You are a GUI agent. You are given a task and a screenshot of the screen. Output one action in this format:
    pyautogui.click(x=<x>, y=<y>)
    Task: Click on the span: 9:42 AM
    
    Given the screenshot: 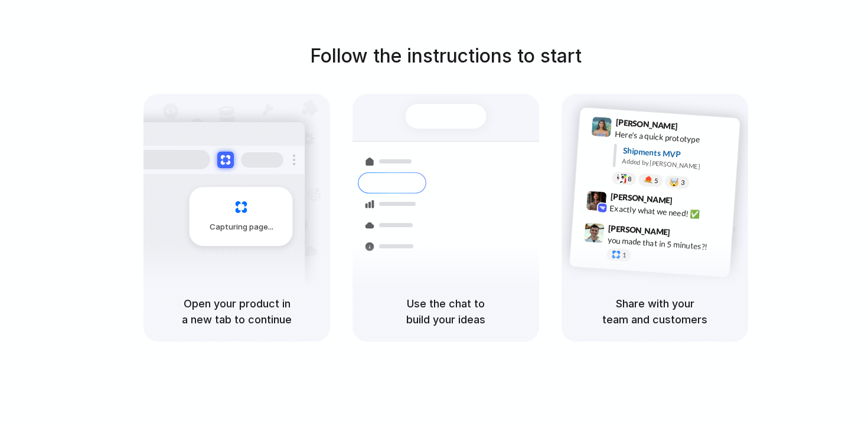 What is the action you would take?
    pyautogui.click(x=688, y=202)
    